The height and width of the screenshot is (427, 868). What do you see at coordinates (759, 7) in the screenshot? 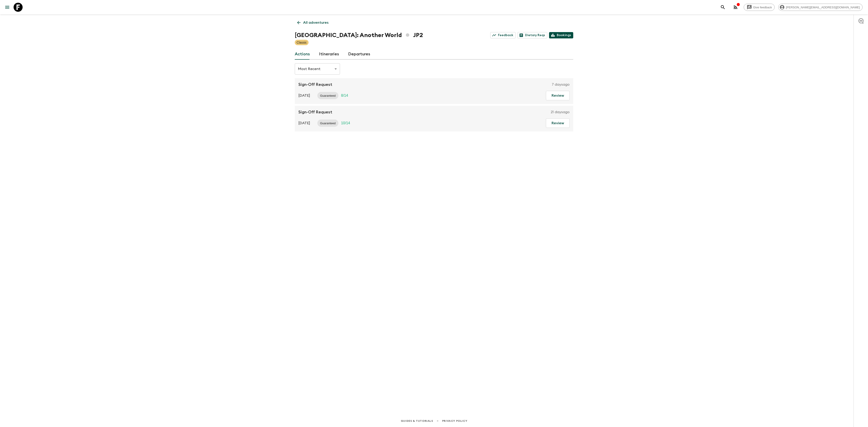
I see `a: Give feedback` at bounding box center [759, 7].